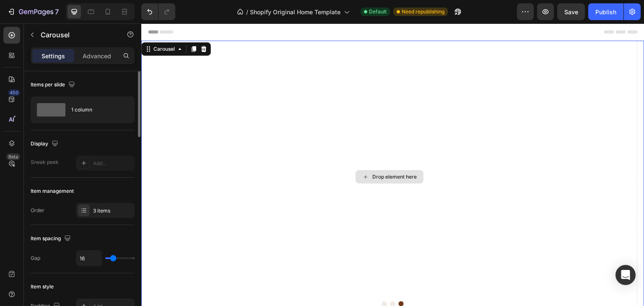  I want to click on div: Publish, so click(606, 12).